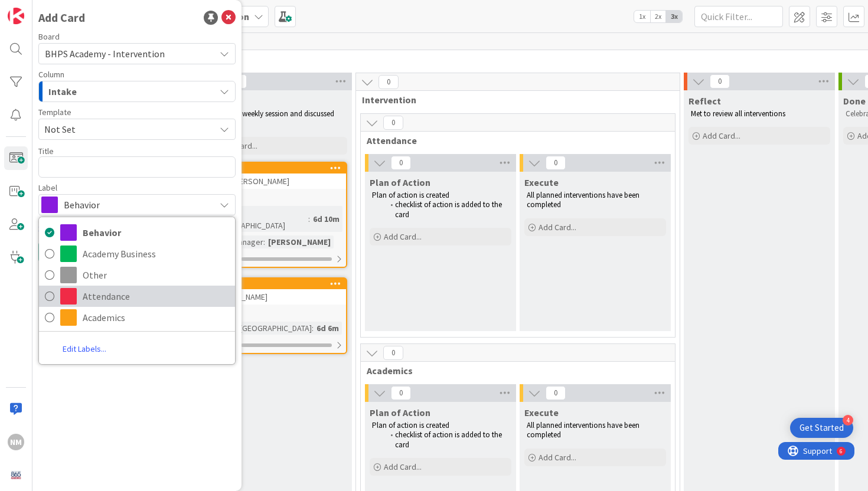 This screenshot has width=868, height=491. I want to click on input: Quick Filter..., so click(739, 17).